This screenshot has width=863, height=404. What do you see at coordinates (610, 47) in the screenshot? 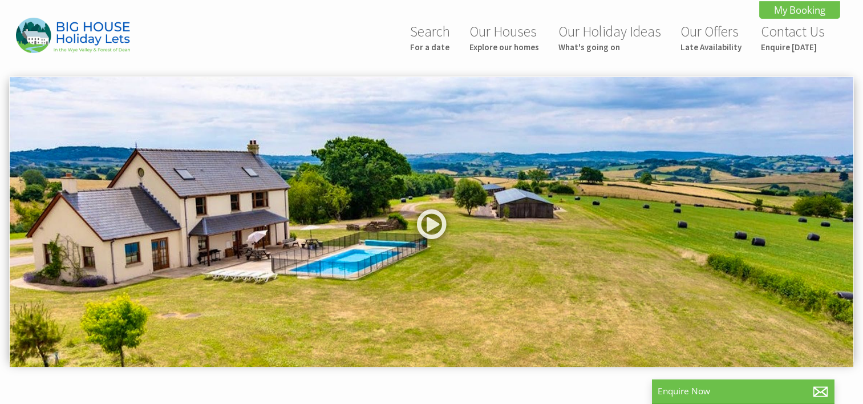
I see `small: What's going on` at bounding box center [610, 47].